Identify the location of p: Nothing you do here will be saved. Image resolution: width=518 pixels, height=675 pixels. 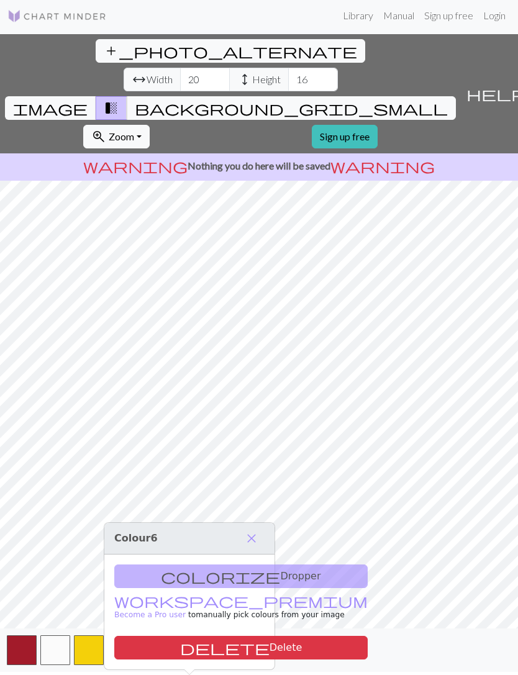
(259, 166).